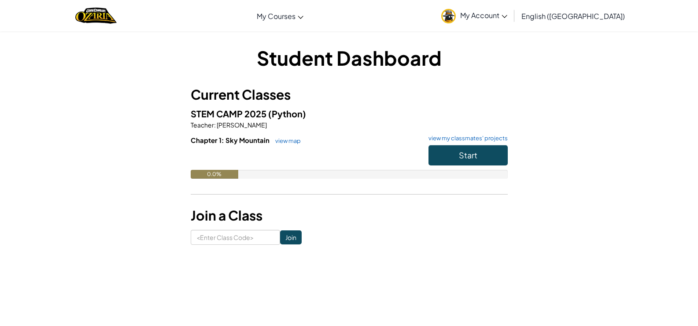  I want to click on a: My Account, so click(474, 15).